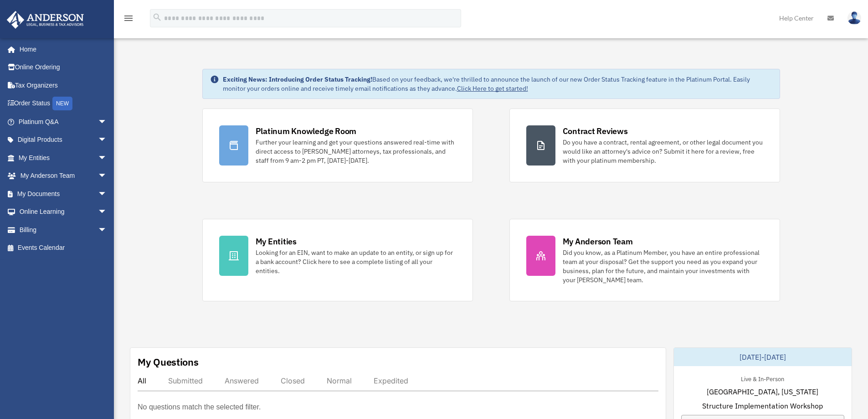 Image resolution: width=868 pixels, height=419 pixels. What do you see at coordinates (63, 248) in the screenshot?
I see `a: Events Calendar` at bounding box center [63, 248].